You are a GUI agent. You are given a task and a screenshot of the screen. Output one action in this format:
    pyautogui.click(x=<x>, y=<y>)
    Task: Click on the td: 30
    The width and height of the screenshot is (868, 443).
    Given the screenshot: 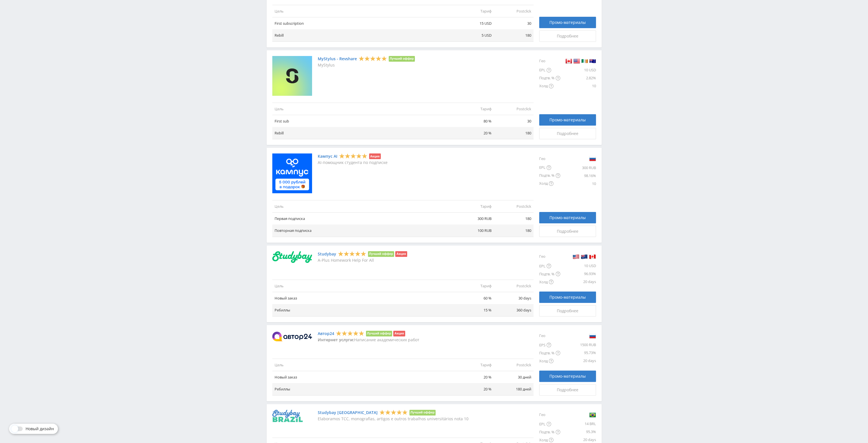 What is the action you would take?
    pyautogui.click(x=513, y=23)
    